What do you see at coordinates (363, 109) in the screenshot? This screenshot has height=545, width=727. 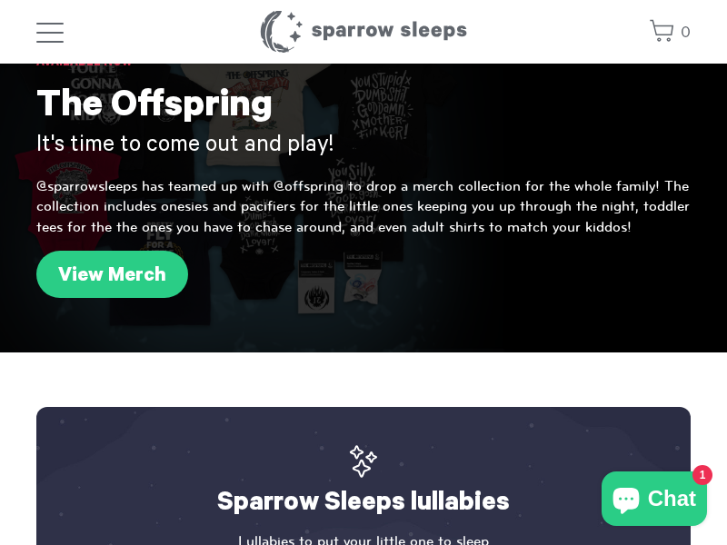 I see `h1: The Offspring` at bounding box center [363, 109].